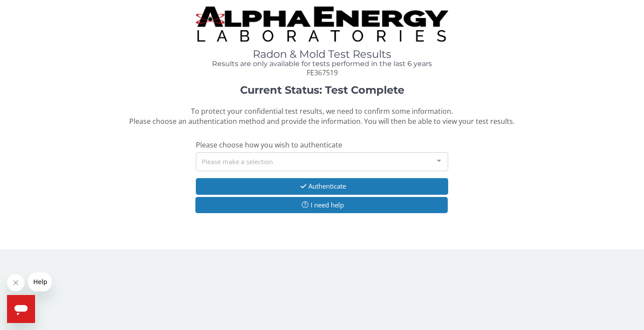 This screenshot has width=644, height=330. Describe the element at coordinates (322, 205) in the screenshot. I see `button: I need help` at that location.